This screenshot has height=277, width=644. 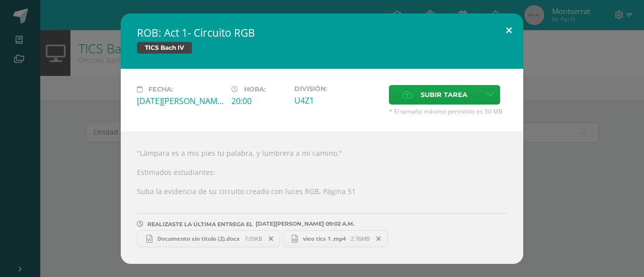 What do you see at coordinates (255, 89) in the screenshot?
I see `span: Hora:` at bounding box center [255, 89].